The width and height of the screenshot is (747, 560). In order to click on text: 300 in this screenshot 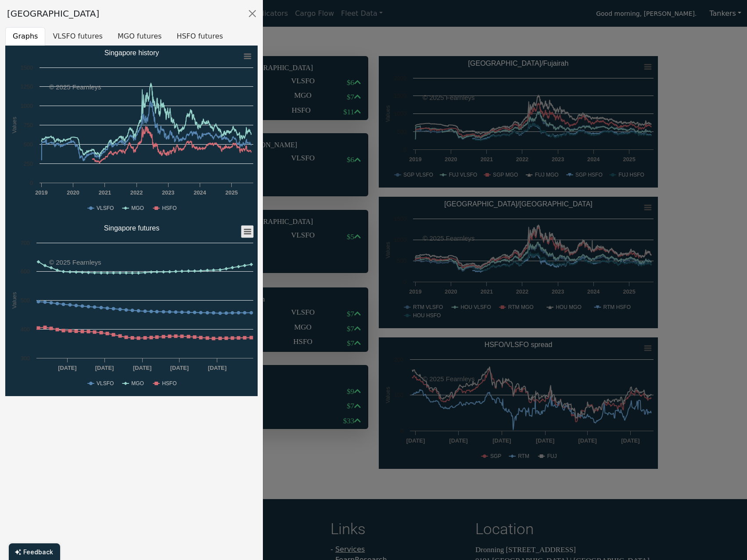, I will do `click(25, 359)`.